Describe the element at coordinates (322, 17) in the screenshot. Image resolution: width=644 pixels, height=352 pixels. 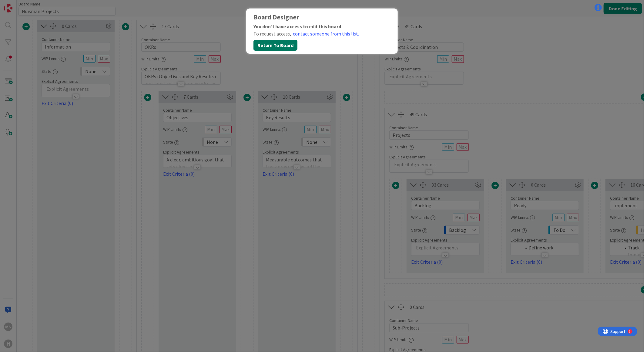
I see `div: Board Designer` at that location.